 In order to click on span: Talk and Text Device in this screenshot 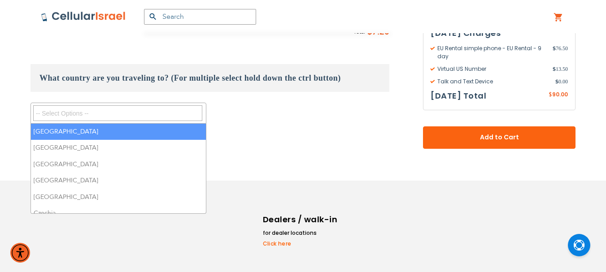, I will do `click(493, 82)`.